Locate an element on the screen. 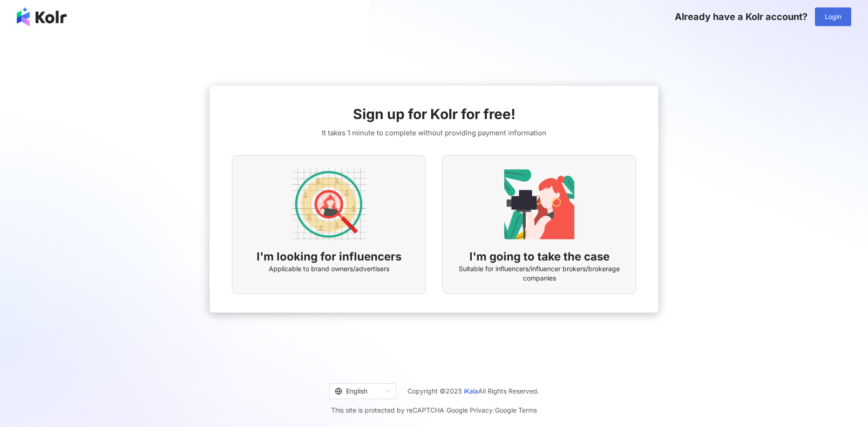 The image size is (868, 427). span: Sign up for Kolr for free! is located at coordinates (434, 114).